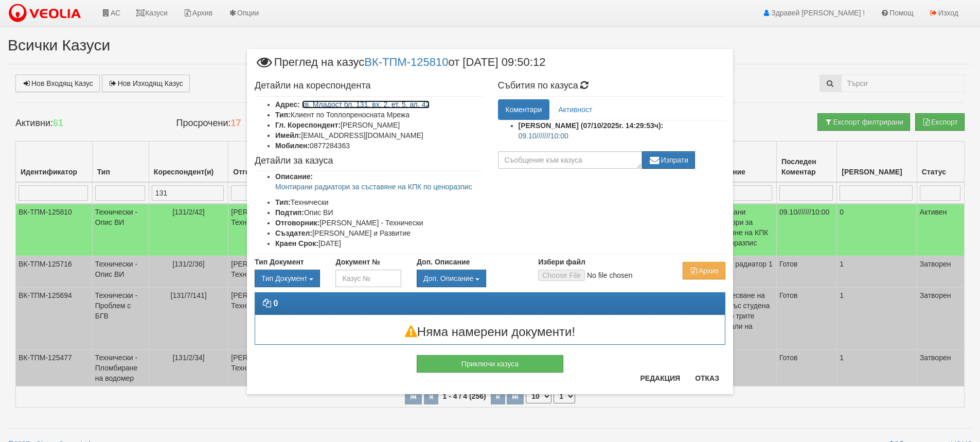 The image size is (980, 442). What do you see at coordinates (406, 61) in the screenshot?
I see `a: ВК-ТПМ-125810` at bounding box center [406, 61].